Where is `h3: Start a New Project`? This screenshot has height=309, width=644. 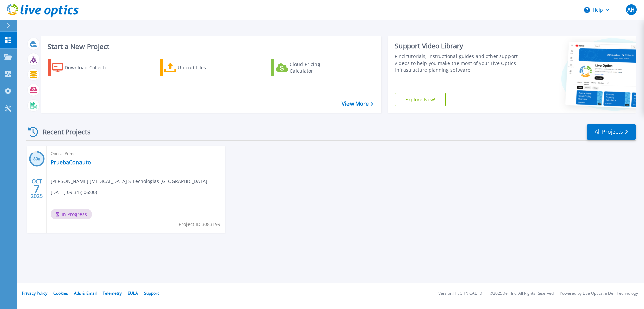 h3: Start a New Project is located at coordinates (210, 46).